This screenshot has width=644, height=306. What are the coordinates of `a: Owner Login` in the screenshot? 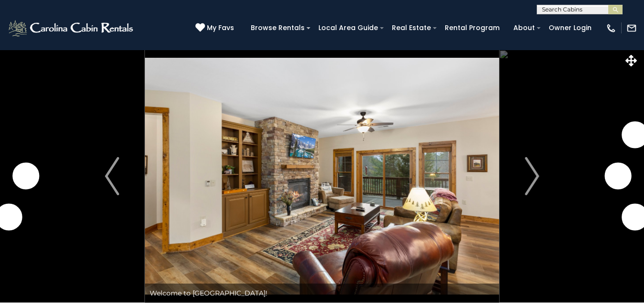 It's located at (570, 28).